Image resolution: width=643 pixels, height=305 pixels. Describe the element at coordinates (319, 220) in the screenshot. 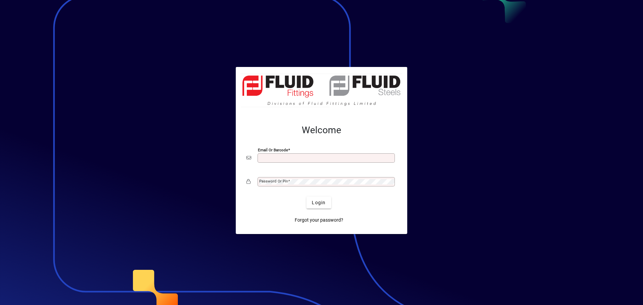

I see `span: Forgot your password?` at that location.